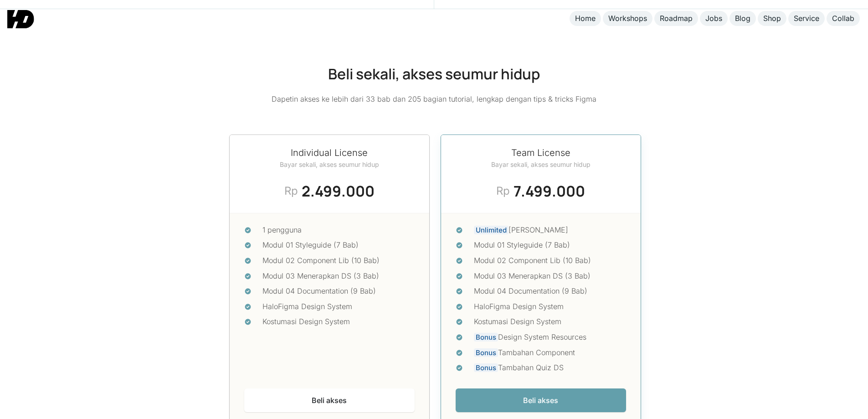 This screenshot has height=419, width=868. Describe the element at coordinates (807, 18) in the screenshot. I see `div: Service` at that location.